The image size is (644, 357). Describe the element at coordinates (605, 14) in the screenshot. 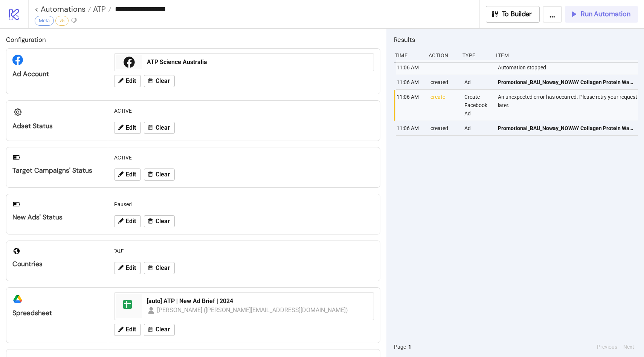

I see `span: Run Automation` at that location.